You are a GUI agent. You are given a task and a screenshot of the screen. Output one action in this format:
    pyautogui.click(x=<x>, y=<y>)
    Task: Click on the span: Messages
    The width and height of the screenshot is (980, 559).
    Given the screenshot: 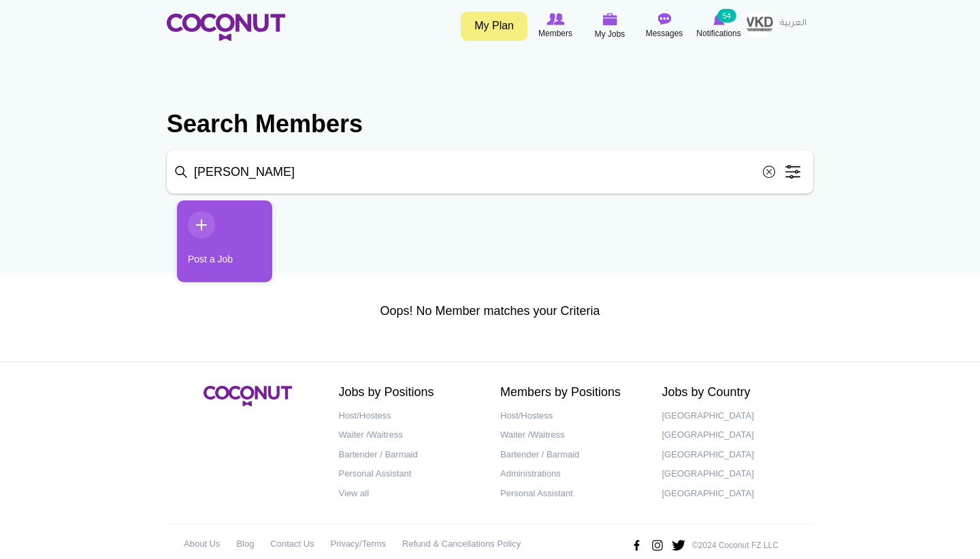 What is the action you would take?
    pyautogui.click(x=665, y=33)
    